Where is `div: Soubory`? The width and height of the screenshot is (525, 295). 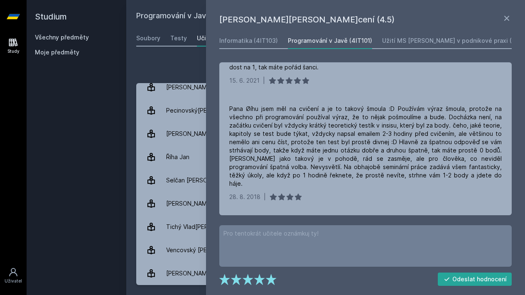 div: Soubory is located at coordinates (148, 38).